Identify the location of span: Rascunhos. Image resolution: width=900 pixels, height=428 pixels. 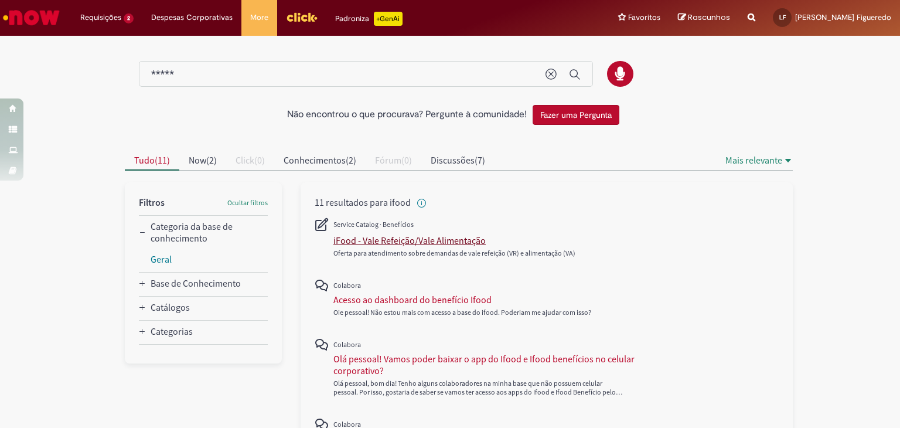
(709, 17).